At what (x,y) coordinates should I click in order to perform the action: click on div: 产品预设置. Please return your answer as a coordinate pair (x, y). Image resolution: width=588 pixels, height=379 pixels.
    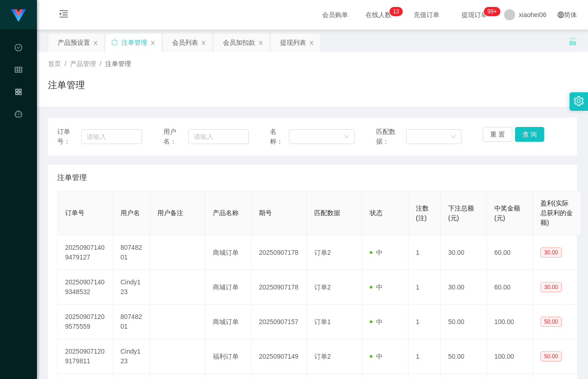
    Looking at the image, I should click on (74, 42).